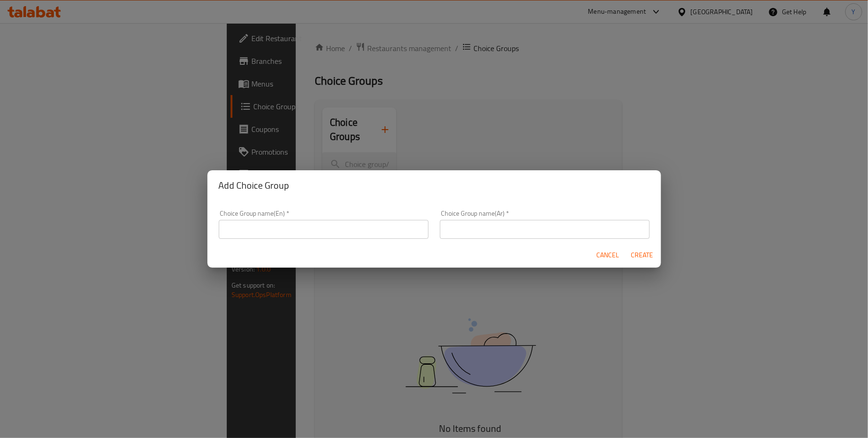 Image resolution: width=868 pixels, height=438 pixels. I want to click on button: Cancel, so click(608, 255).